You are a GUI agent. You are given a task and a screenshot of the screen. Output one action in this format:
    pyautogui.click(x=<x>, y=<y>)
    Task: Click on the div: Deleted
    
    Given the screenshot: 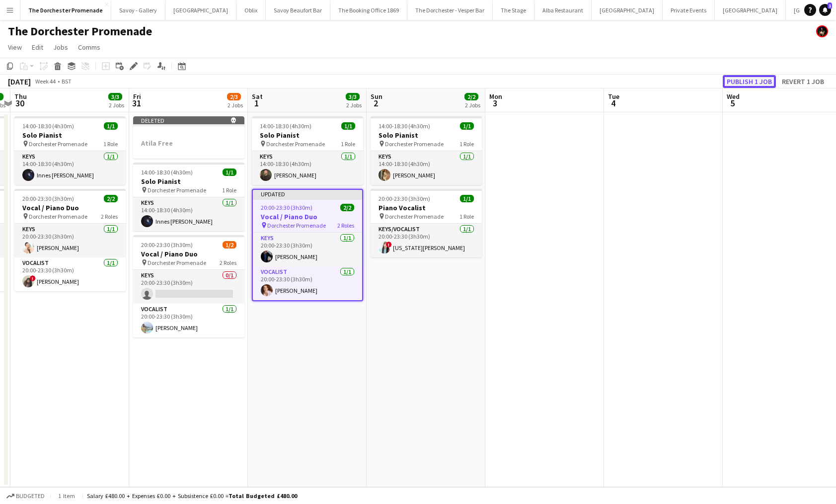 What is the action you would take?
    pyautogui.click(x=189, y=120)
    